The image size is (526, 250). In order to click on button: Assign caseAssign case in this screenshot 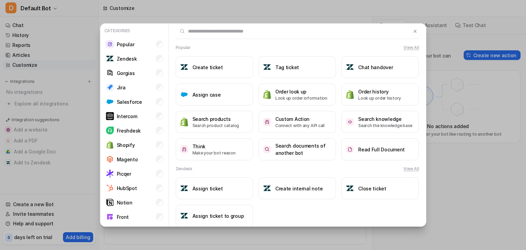, I will do `click(215, 95)`.